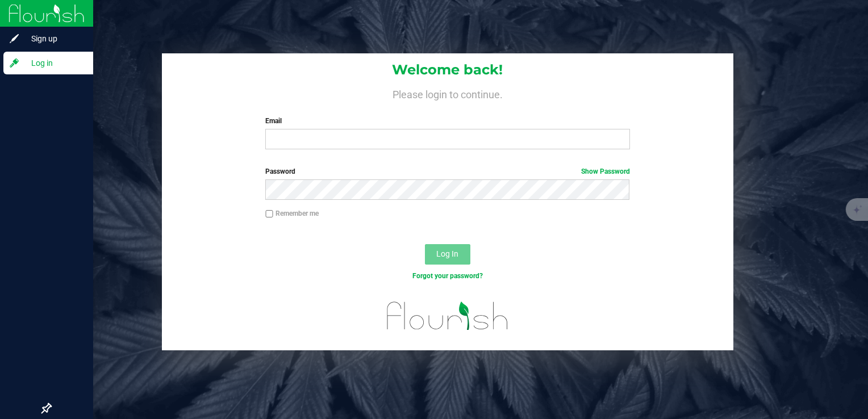 Image resolution: width=868 pixels, height=419 pixels. Describe the element at coordinates (14, 39) in the screenshot. I see `inline-svg: Sign up` at that location.